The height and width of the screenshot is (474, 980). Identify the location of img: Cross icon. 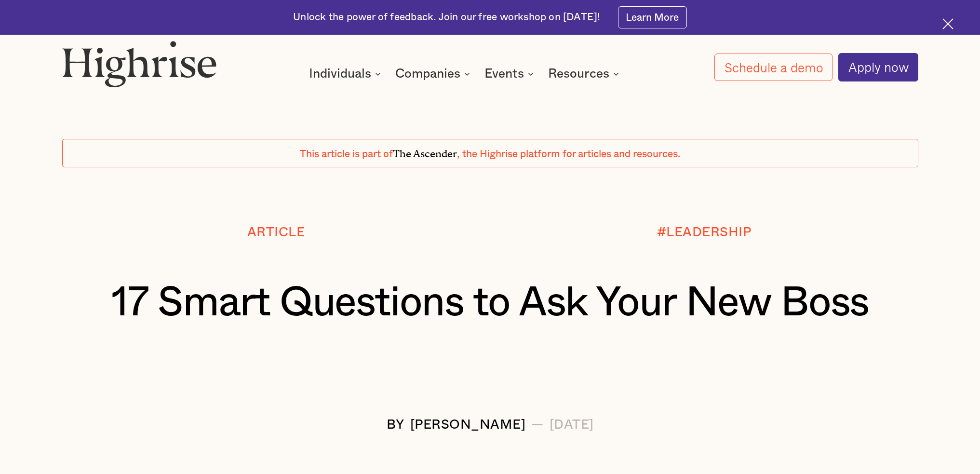
(948, 24).